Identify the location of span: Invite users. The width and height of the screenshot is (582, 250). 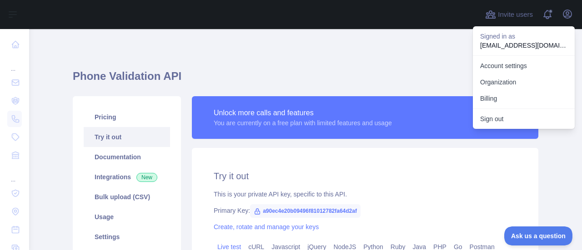
(515, 15).